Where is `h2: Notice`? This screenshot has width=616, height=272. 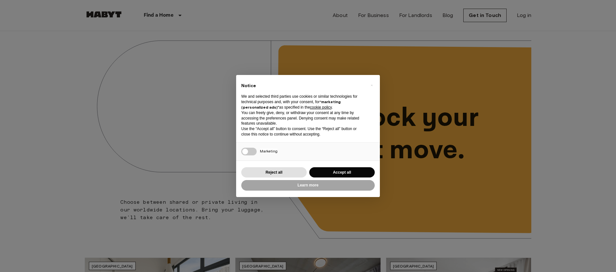
h2: Notice is located at coordinates (303, 86).